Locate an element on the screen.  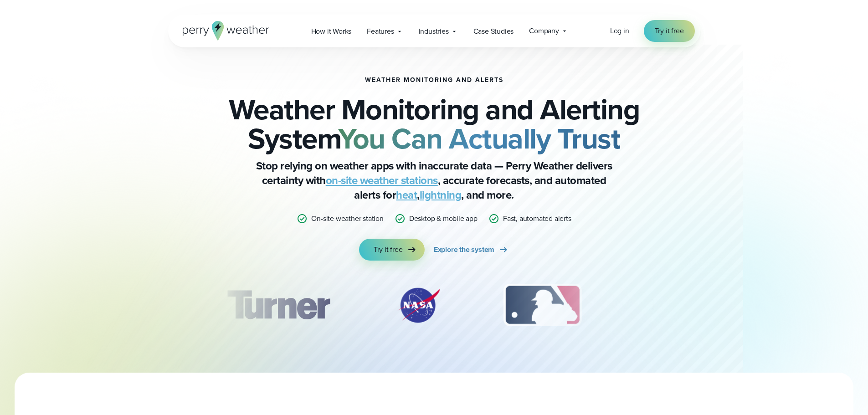
a: Log in is located at coordinates (620, 31).